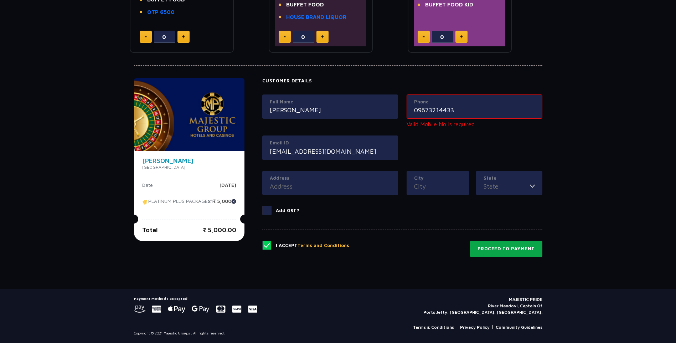 The width and height of the screenshot is (676, 343). I want to click on img: tikcet, so click(145, 202).